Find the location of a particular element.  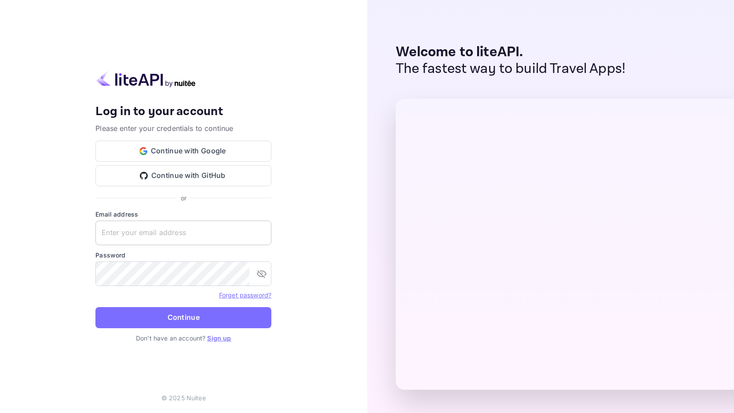

p: Welcome to liteAPI. is located at coordinates (510, 52).